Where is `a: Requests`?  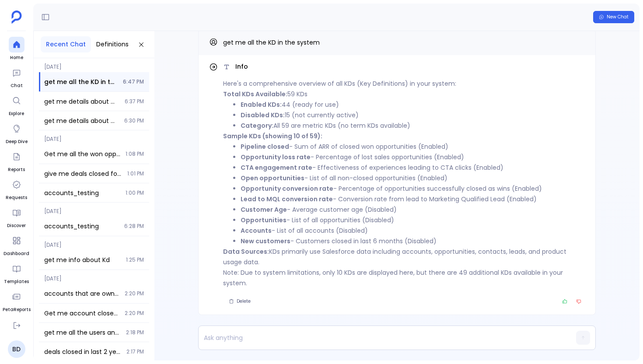 a: Requests is located at coordinates (16, 189).